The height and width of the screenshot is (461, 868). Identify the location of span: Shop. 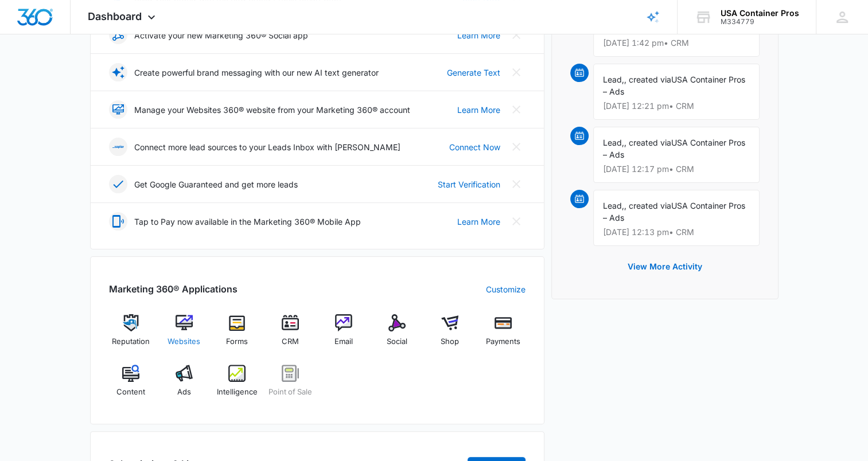
(450, 342).